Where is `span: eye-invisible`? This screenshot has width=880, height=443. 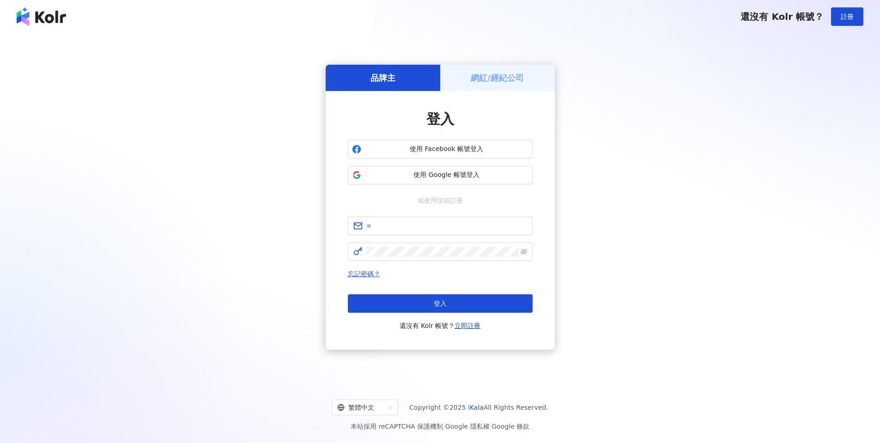 span: eye-invisible is located at coordinates (524, 252).